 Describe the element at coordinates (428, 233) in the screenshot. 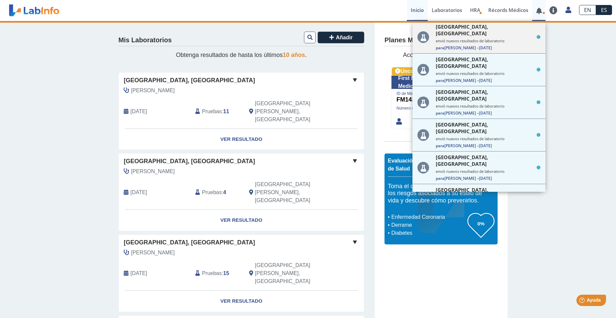

I see `li: Diabetes` at that location.